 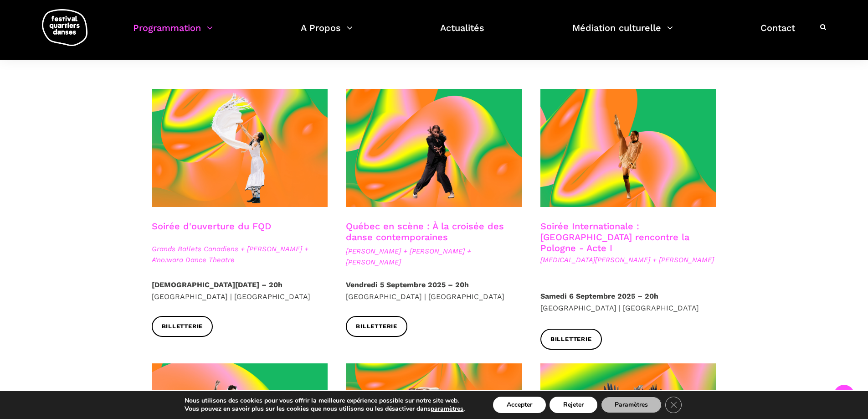 I want to click on strong: Vendredi 5 Septembre 2025 – 20h, so click(x=408, y=285).